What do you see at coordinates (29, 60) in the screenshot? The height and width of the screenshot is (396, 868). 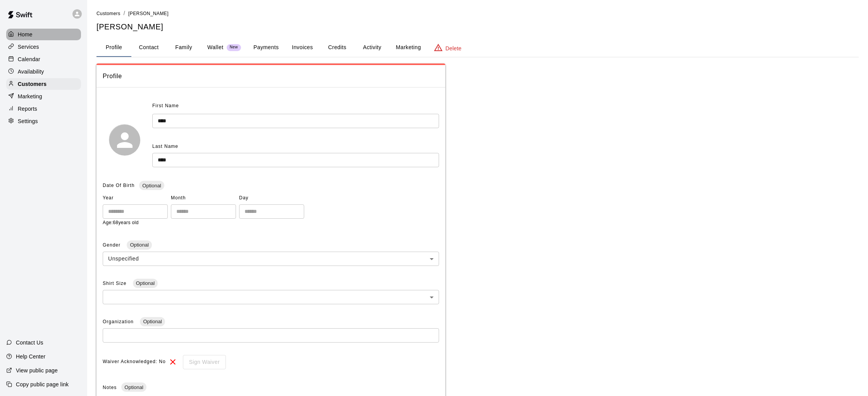 I see `p: Calendar` at bounding box center [29, 60].